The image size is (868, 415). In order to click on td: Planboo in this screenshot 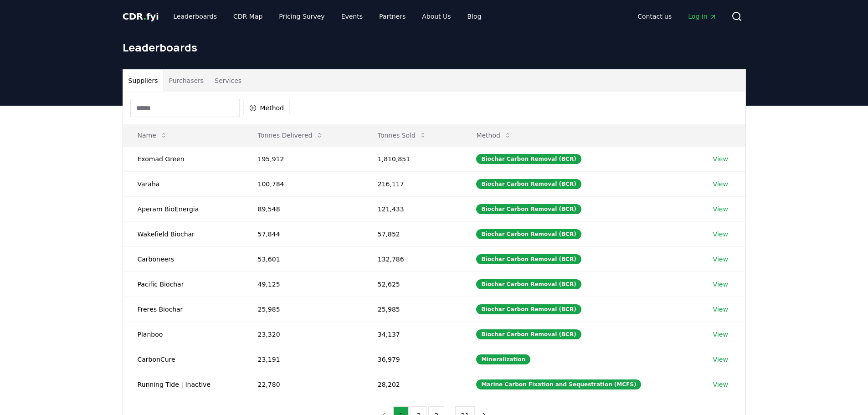, I will do `click(183, 334)`.